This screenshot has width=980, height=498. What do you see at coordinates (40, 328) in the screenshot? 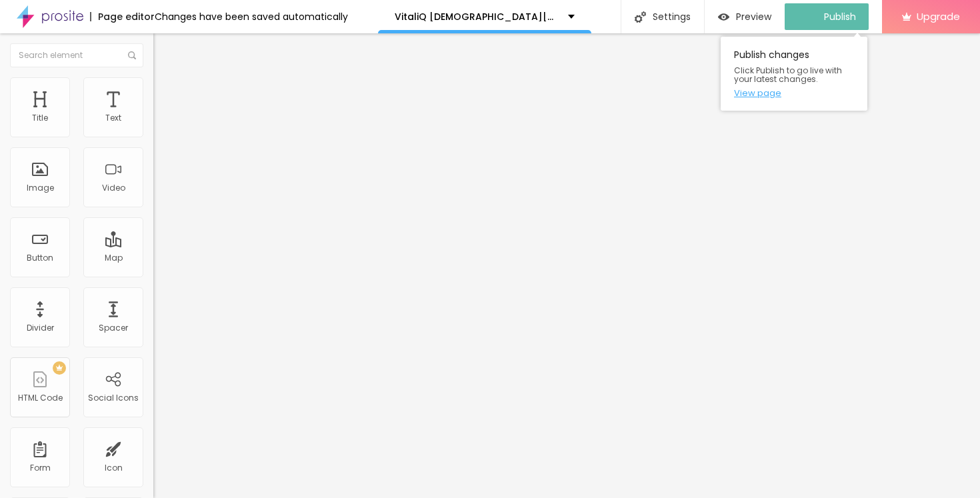
I see `div: Divider` at bounding box center [40, 328].